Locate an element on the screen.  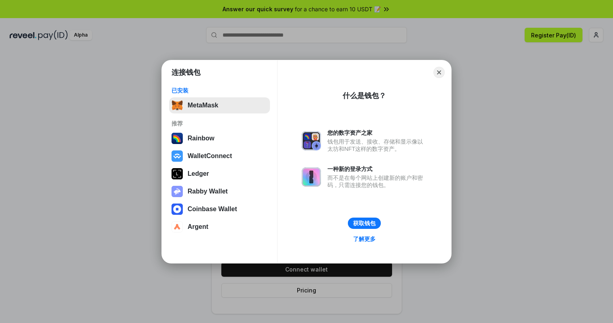
div: WalletConnect is located at coordinates (210, 156).